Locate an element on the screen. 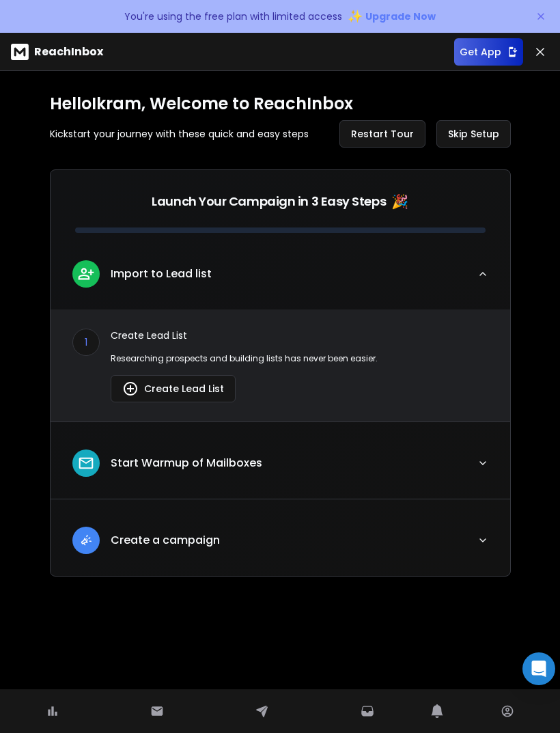  p: Kickstart your journey with these quick and easy steps is located at coordinates (179, 134).